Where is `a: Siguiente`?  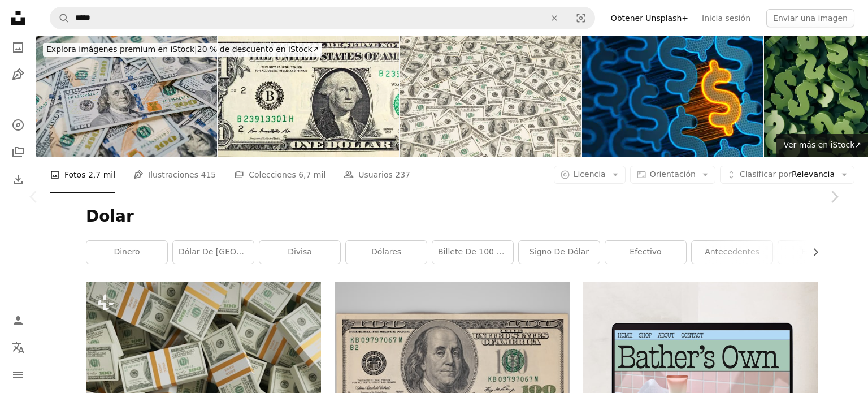
a: Siguiente is located at coordinates (834, 197).